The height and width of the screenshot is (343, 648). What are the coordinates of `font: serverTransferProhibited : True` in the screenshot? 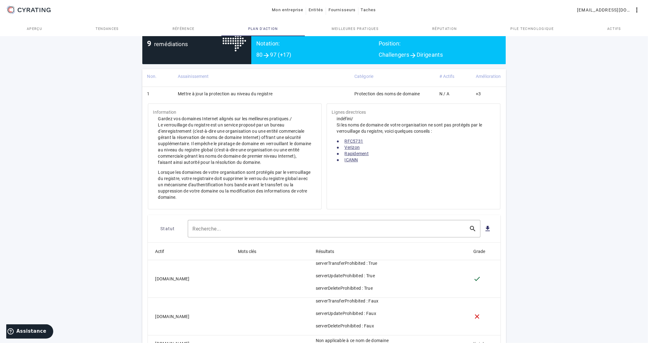 It's located at (346, 263).